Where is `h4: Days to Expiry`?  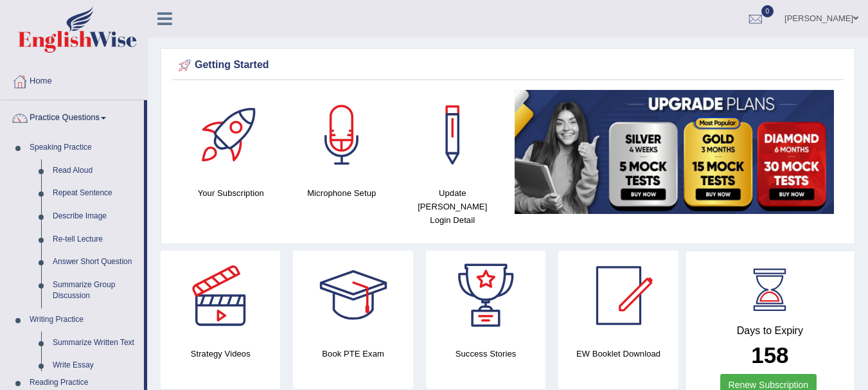 h4: Days to Expiry is located at coordinates (770, 331).